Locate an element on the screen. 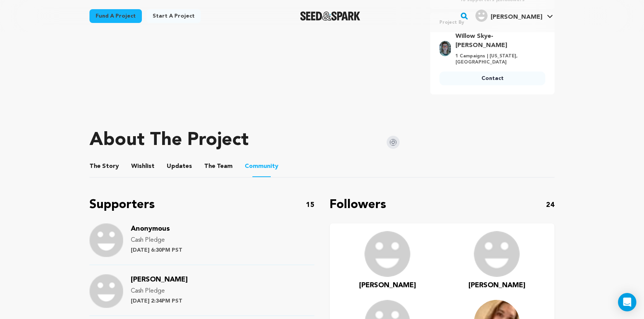  span: Community is located at coordinates (261, 167).